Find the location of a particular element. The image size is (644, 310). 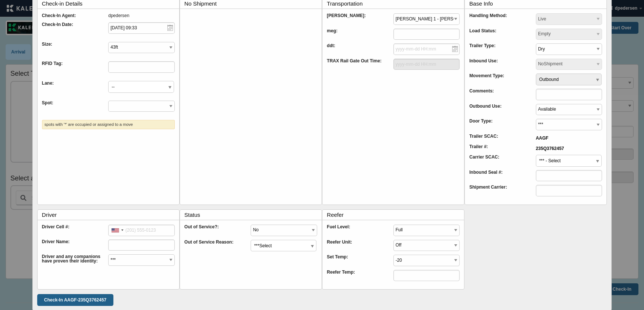

input: Check-In AAGF-235Q3762457 is located at coordinates (76, 300).